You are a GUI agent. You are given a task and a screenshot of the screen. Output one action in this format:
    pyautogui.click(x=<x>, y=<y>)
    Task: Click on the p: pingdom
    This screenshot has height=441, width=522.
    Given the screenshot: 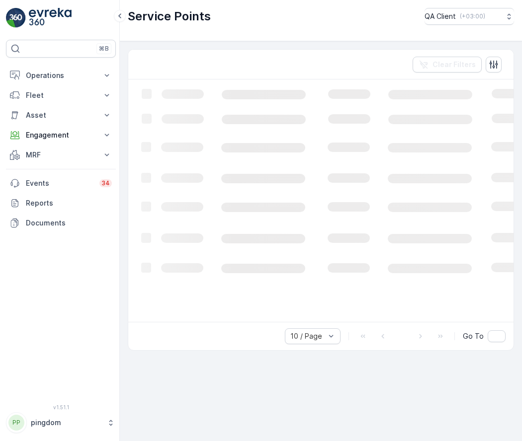 What is the action you would take?
    pyautogui.click(x=66, y=423)
    